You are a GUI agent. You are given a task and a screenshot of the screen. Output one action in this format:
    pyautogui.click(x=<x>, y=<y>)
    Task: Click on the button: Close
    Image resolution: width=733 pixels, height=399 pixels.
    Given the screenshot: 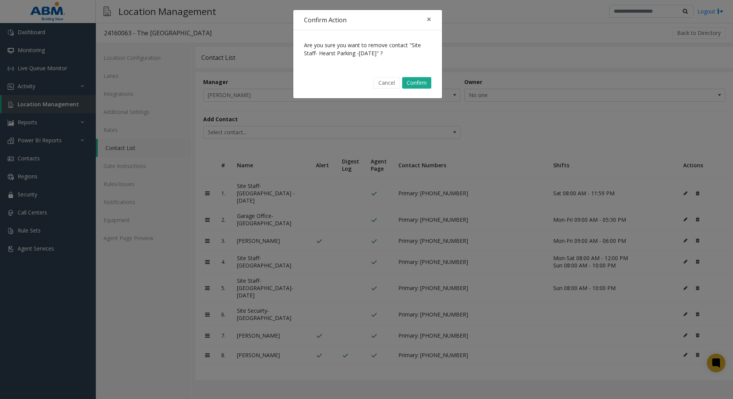 What is the action you would take?
    pyautogui.click(x=429, y=19)
    